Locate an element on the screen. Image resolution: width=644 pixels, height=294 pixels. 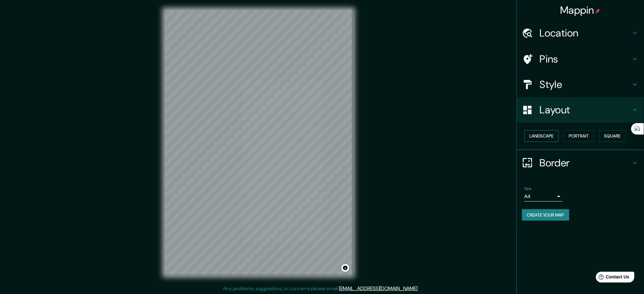
h4: Border is located at coordinates (586, 163).